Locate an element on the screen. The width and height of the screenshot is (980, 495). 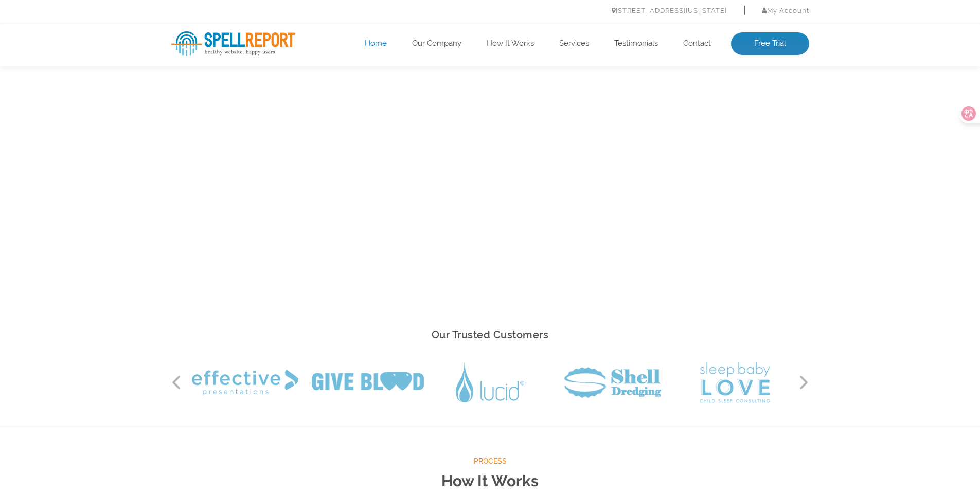
h2: Our Trusted Customers is located at coordinates (490, 335).